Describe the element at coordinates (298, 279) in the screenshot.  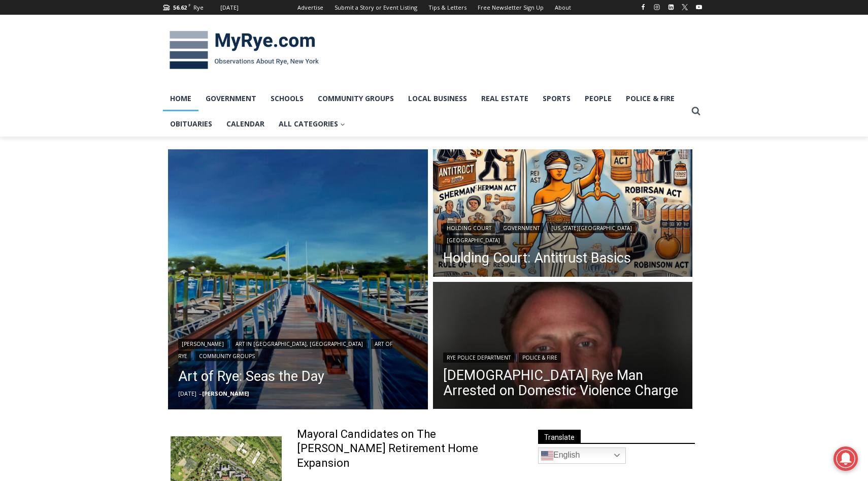
I see `a: Read More Art of Rye: Seas the Day` at that location.